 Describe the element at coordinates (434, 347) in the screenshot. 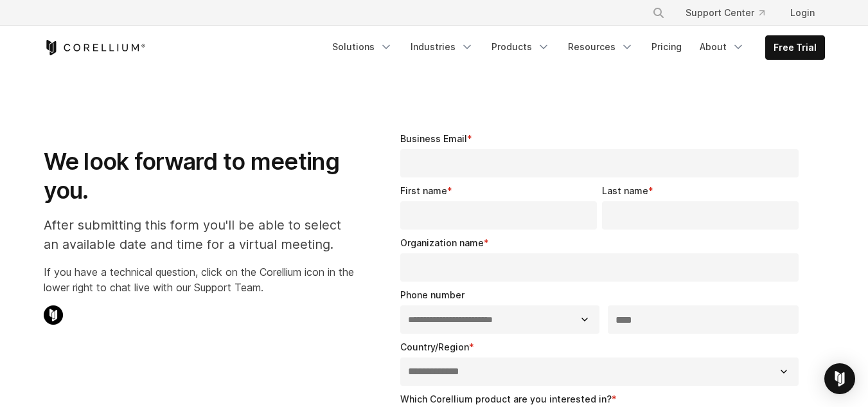

I see `span: Country/Region` at that location.